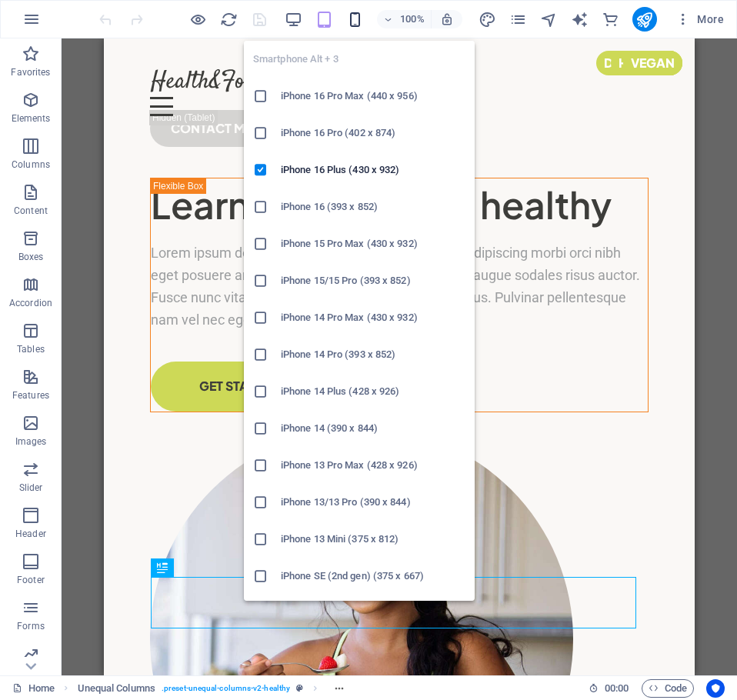 Image resolution: width=737 pixels, height=700 pixels. Describe the element at coordinates (373, 318) in the screenshot. I see `h6: iPhone 14 Pro Max (430 x 932)` at that location.